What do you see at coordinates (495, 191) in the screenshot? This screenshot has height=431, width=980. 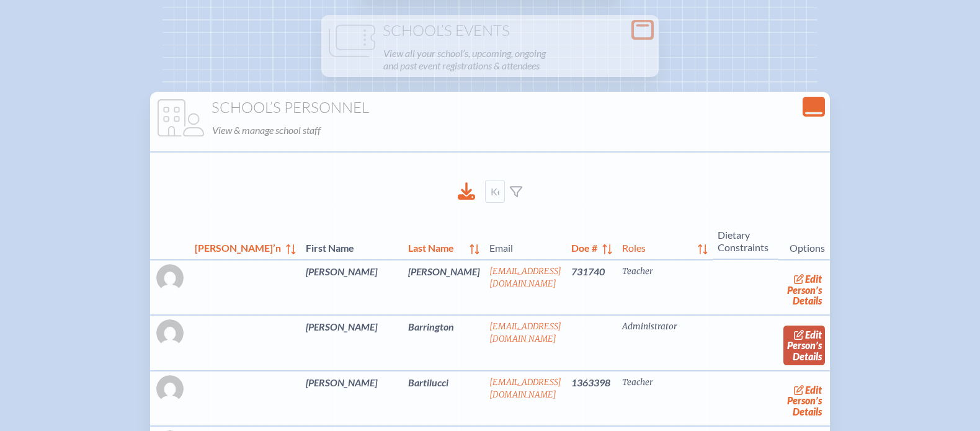 I see `input: Keyword Filter` at bounding box center [495, 191].